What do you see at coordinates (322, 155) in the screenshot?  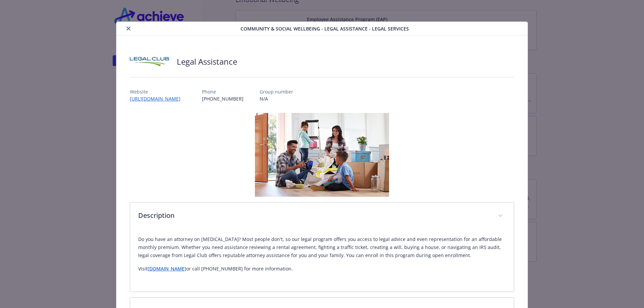 I see `img: banner` at bounding box center [322, 155].